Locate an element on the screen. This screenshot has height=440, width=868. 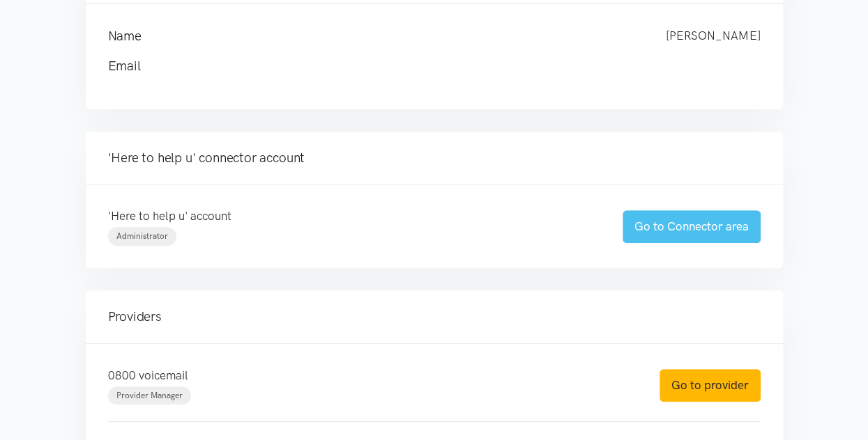
span: Provider Manager is located at coordinates (150, 396).